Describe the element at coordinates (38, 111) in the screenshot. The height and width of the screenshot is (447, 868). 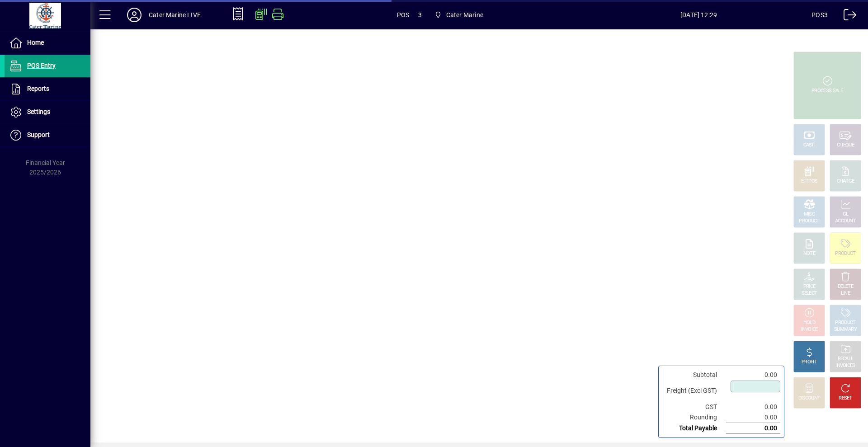
I see `span: Settings` at that location.